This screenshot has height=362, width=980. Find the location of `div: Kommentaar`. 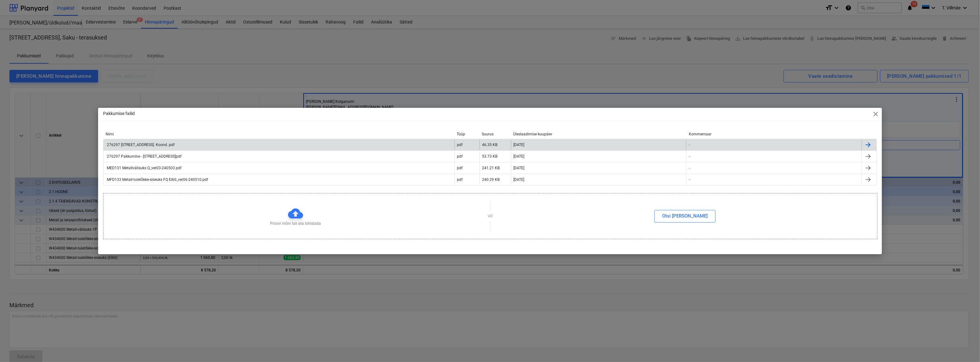

div: Kommentaar is located at coordinates (774, 134).